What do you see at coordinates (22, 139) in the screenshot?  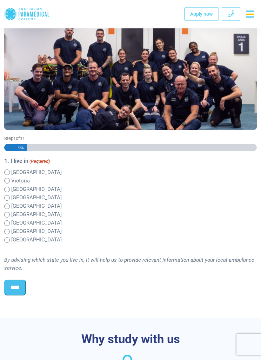 I see `span: 11` at bounding box center [22, 139].